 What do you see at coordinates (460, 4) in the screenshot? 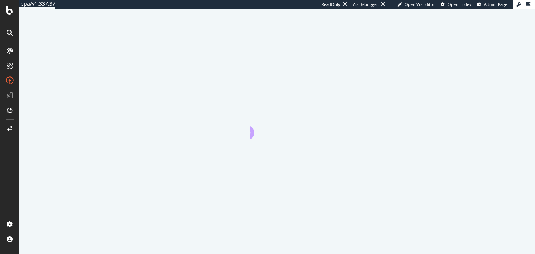
I see `span: Open in dev` at bounding box center [460, 4].